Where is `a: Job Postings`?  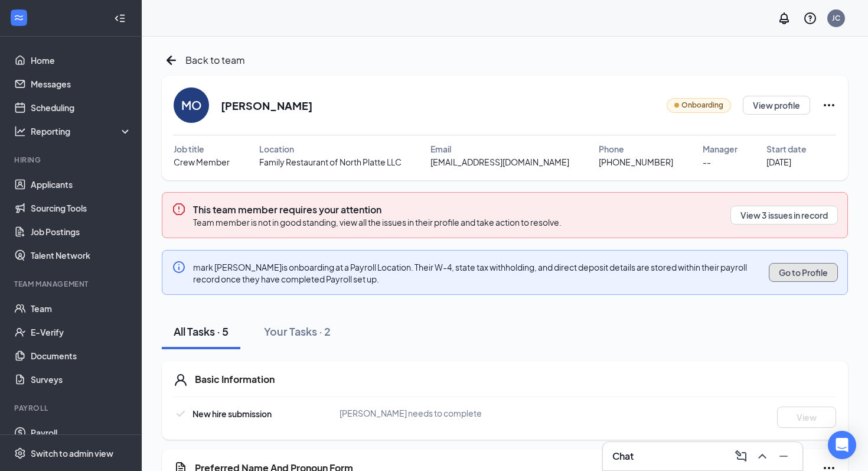 a: Job Postings is located at coordinates (81, 232).